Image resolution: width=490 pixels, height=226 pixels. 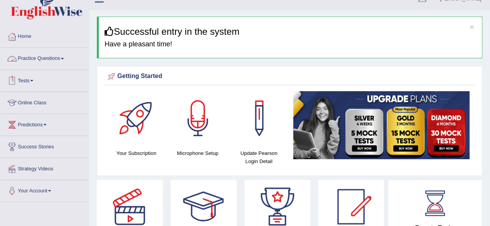 What do you see at coordinates (289, 77) in the screenshot?
I see `div: Getting Started` at bounding box center [289, 77].